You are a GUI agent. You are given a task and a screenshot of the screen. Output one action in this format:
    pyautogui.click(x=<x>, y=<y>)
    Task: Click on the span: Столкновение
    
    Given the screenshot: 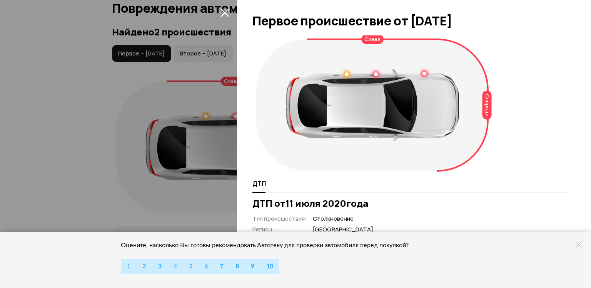 What is the action you would take?
    pyautogui.click(x=343, y=219)
    